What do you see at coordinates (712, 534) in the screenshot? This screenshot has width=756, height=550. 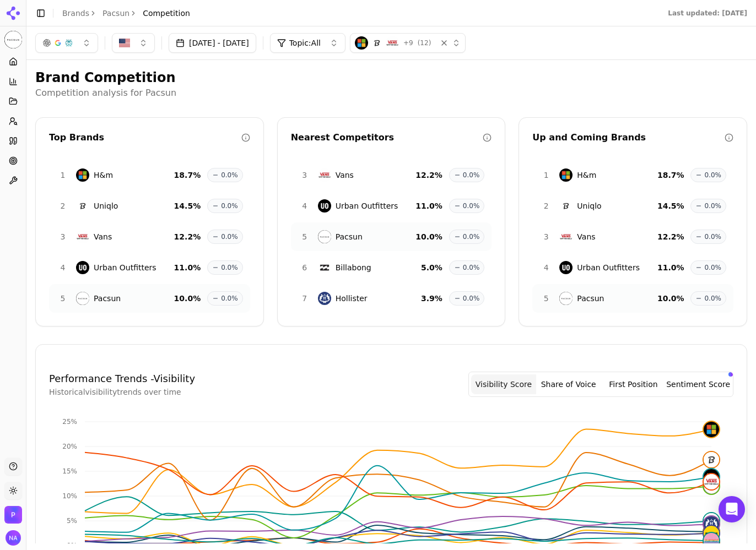 I see `img: tillys` at bounding box center [712, 534].